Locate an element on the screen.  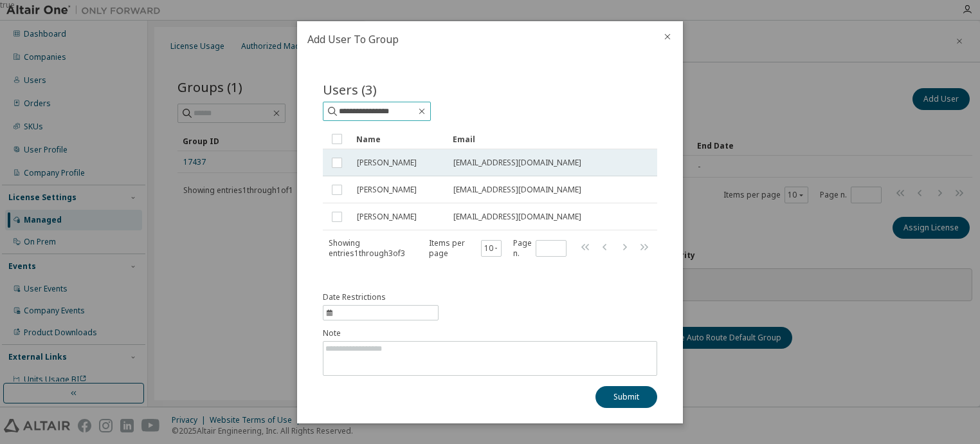
span: Items per page is located at coordinates (465, 248).